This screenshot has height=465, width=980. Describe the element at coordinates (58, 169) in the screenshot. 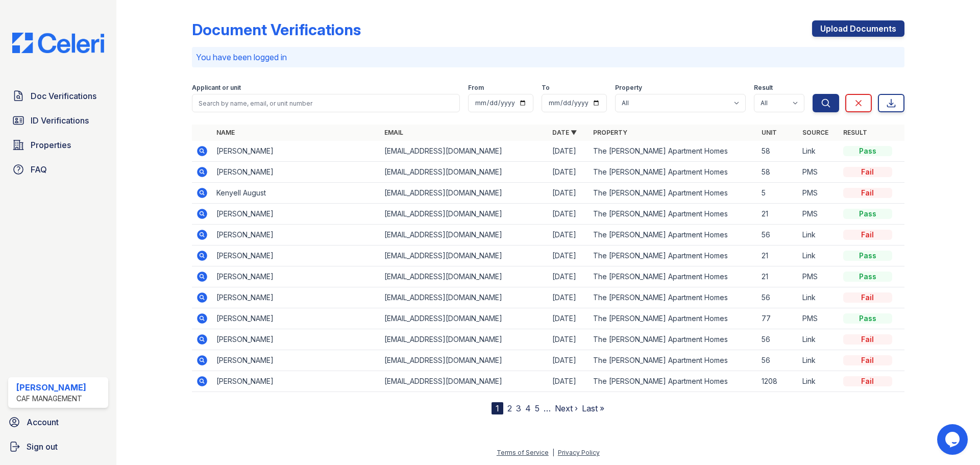

I see `a: FAQ` at that location.